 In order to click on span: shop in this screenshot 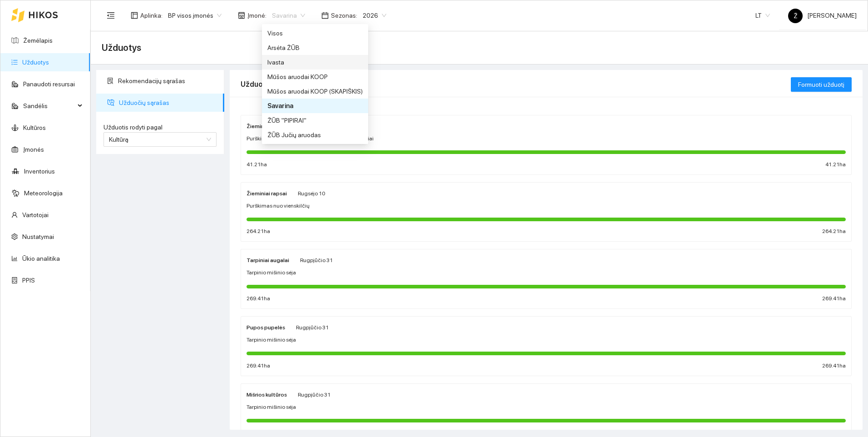, I will do `click(242, 16)`.